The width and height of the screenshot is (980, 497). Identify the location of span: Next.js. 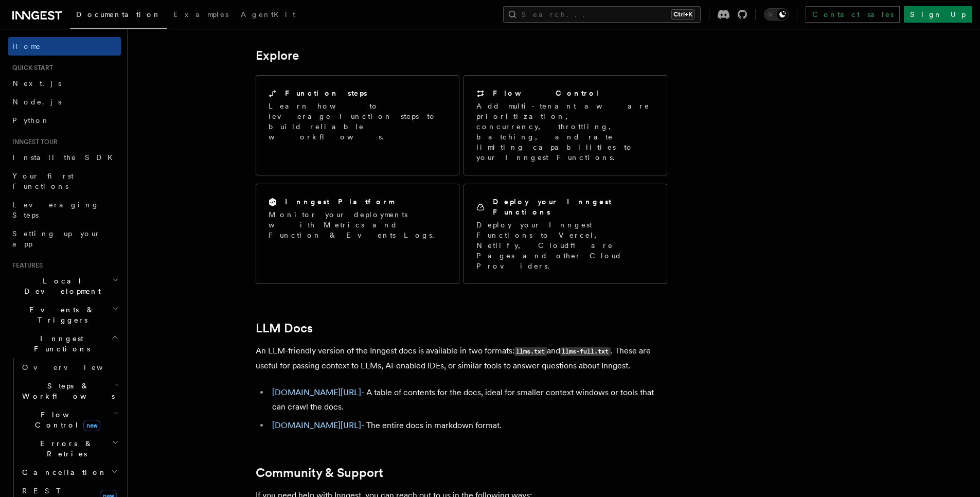
(37, 84).